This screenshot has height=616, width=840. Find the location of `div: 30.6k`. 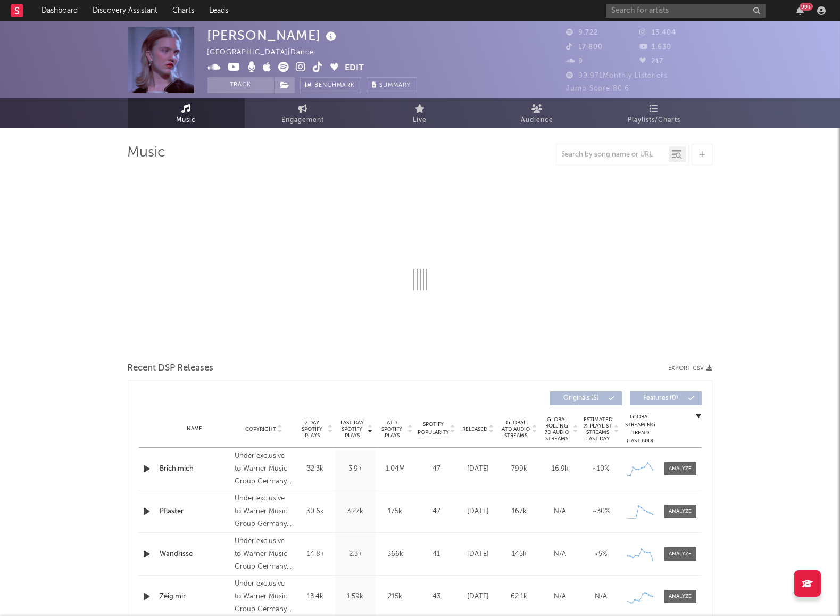

div: 30.6k is located at coordinates (316, 512).